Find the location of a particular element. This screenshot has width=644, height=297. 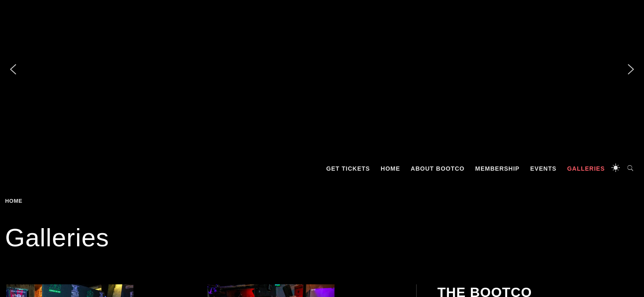

a: About BootCo is located at coordinates (437, 169).